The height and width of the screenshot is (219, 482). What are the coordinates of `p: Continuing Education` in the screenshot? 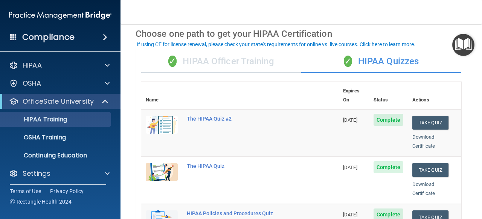 It's located at (56, 156).